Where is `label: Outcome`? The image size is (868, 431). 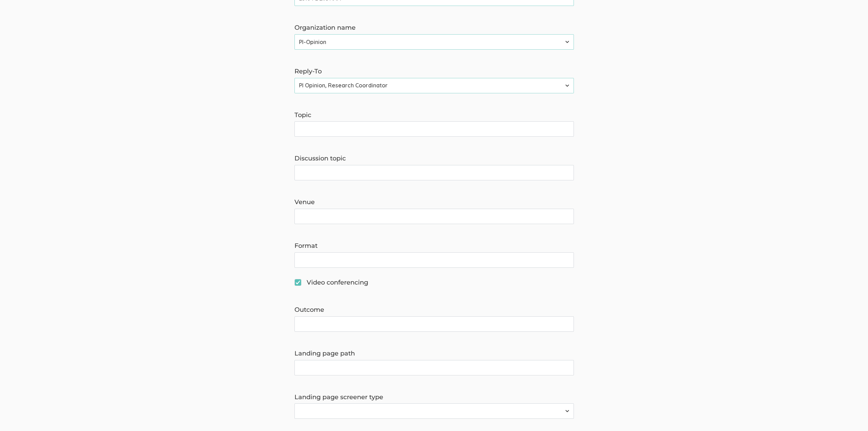 label: Outcome is located at coordinates (434, 310).